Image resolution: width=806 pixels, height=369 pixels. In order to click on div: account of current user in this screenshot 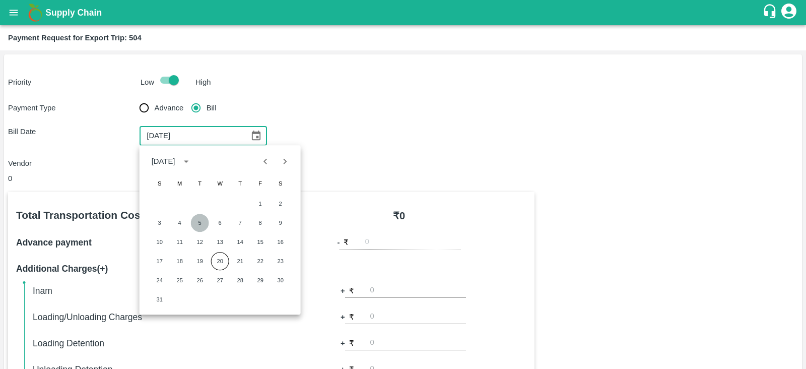, I will do `click(789, 13)`.